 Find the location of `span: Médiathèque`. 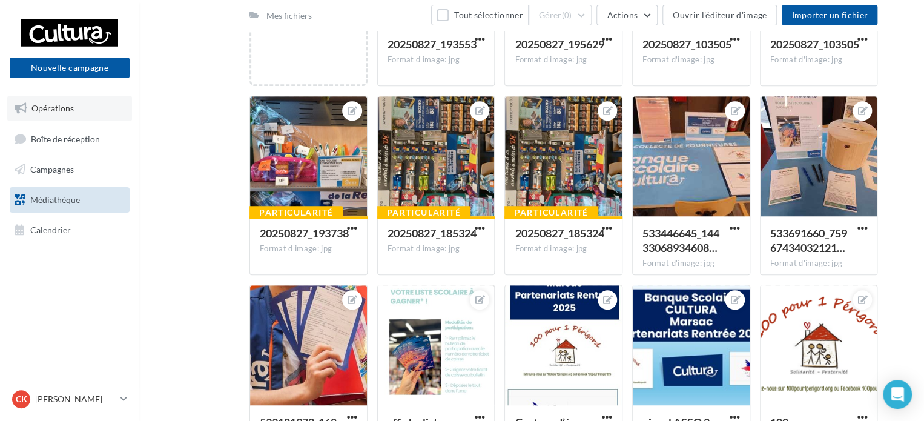

span: Médiathèque is located at coordinates (55, 199).